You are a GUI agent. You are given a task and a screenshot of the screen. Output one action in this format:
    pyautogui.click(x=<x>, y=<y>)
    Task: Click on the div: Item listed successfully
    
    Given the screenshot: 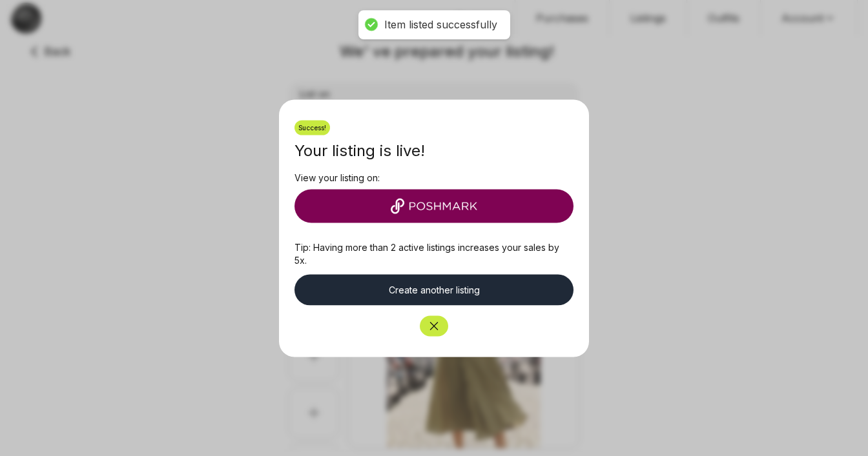 What is the action you would take?
    pyautogui.click(x=441, y=25)
    